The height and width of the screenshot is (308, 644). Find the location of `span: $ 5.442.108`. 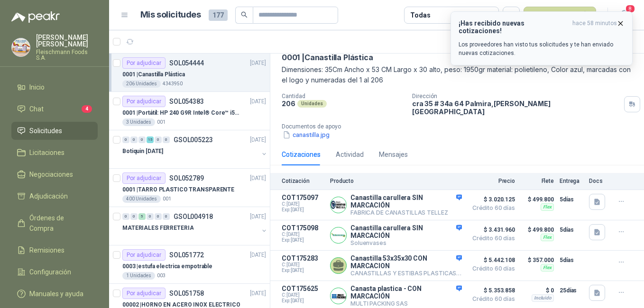

span: $ 5.442.108 is located at coordinates (491, 260).